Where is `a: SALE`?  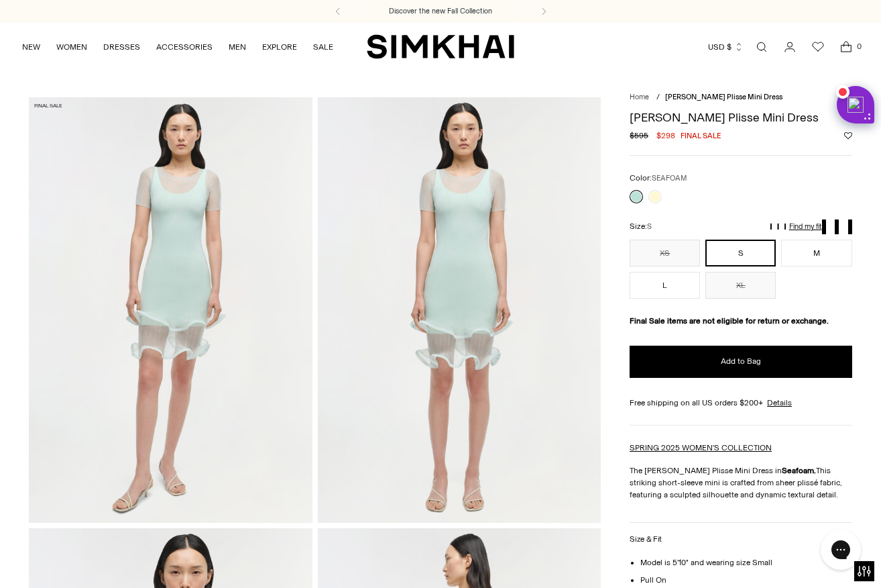 a: SALE is located at coordinates (323, 47).